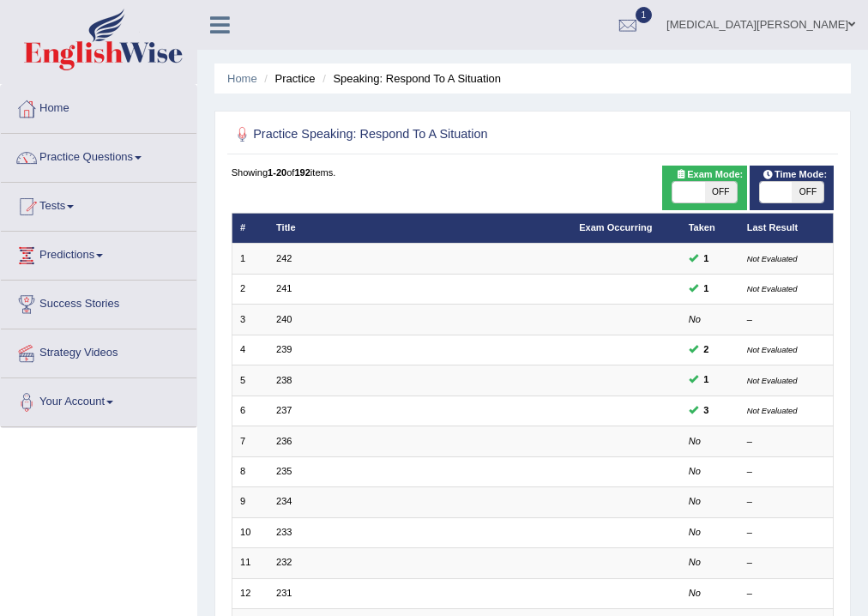 This screenshot has height=616, width=868. What do you see at coordinates (709, 175) in the screenshot?
I see `span: Exam Mode:` at bounding box center [709, 175].